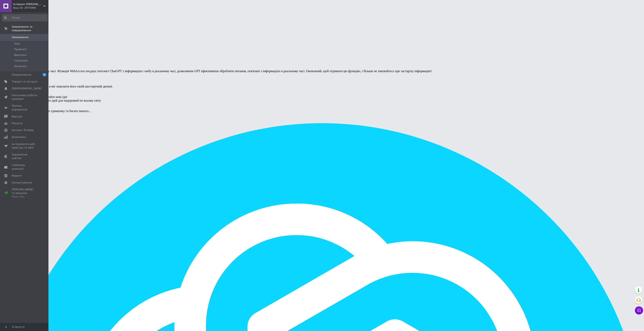  Describe the element at coordinates (23, 130) in the screenshot. I see `span: Каталог ProSale` at that location.